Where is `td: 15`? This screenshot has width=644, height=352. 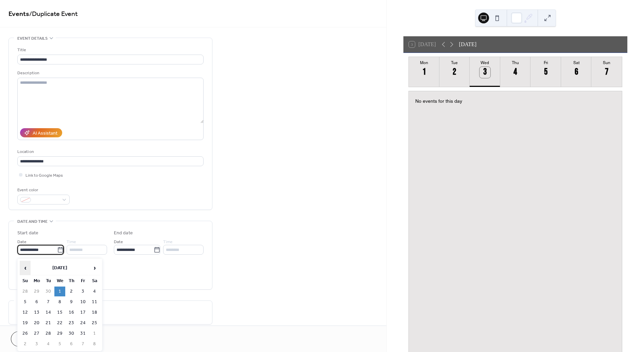
td: 15 is located at coordinates (60, 312).